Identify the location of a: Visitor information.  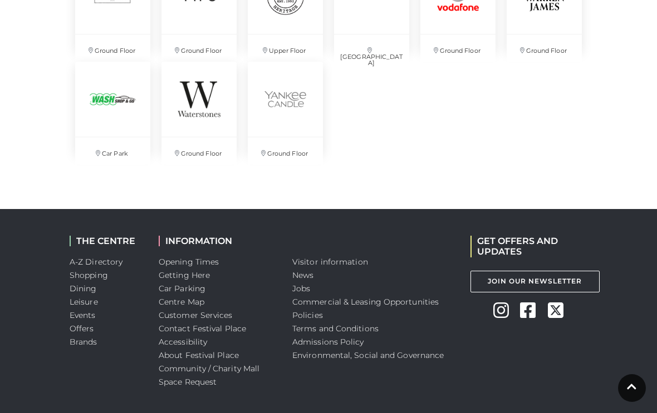
(330, 262).